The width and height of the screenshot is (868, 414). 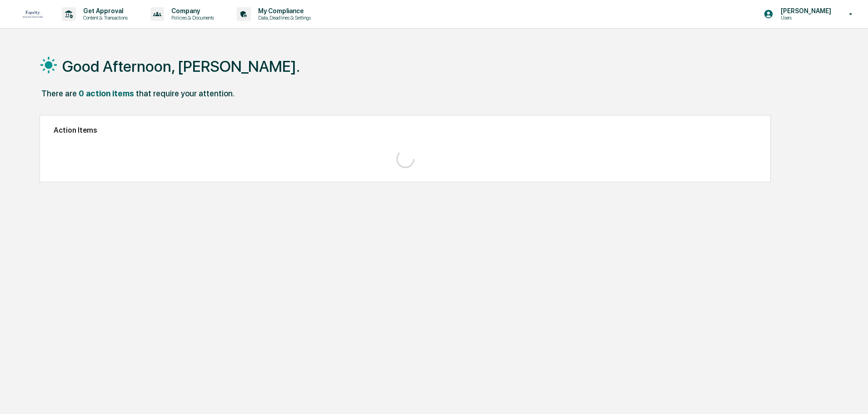 I want to click on p: Content & Transactions, so click(x=104, y=18).